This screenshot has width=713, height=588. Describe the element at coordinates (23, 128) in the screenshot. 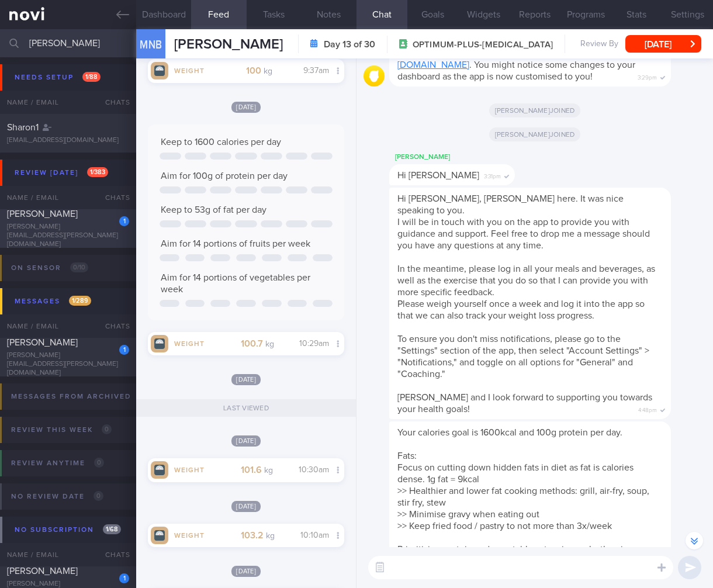

I see `span: Sharon1` at that location.